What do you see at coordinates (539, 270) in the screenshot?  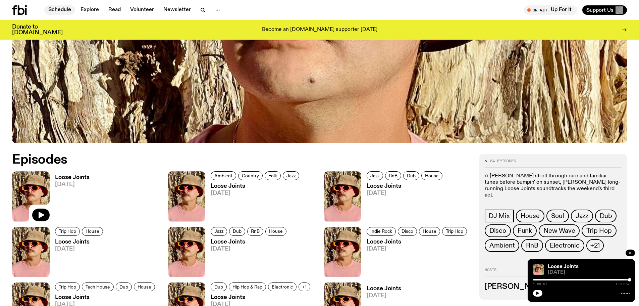 I see `a: Tyson stands in front of a paperbark tree wearing orange sunglasses, a suede bucket hat and a pin...` at bounding box center [539, 270].